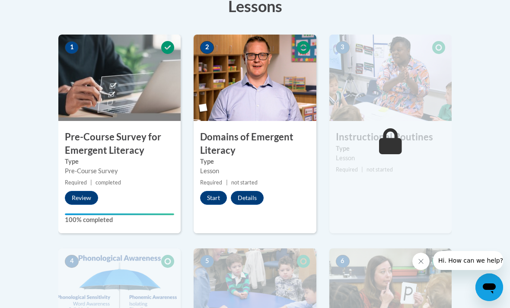  I want to click on h3: Domains of Emergent Literacy, so click(255, 144).